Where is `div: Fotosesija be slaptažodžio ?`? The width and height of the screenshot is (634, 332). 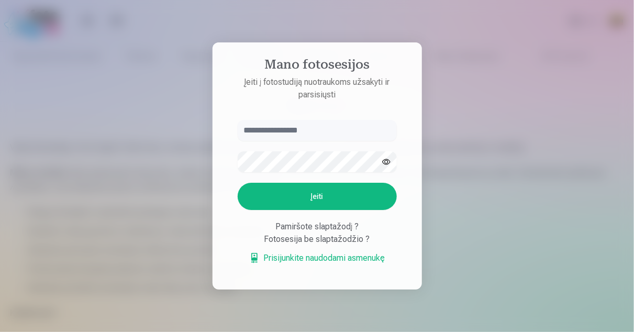
div: Fotosesija be slaptažodžio ? is located at coordinates (317, 239).